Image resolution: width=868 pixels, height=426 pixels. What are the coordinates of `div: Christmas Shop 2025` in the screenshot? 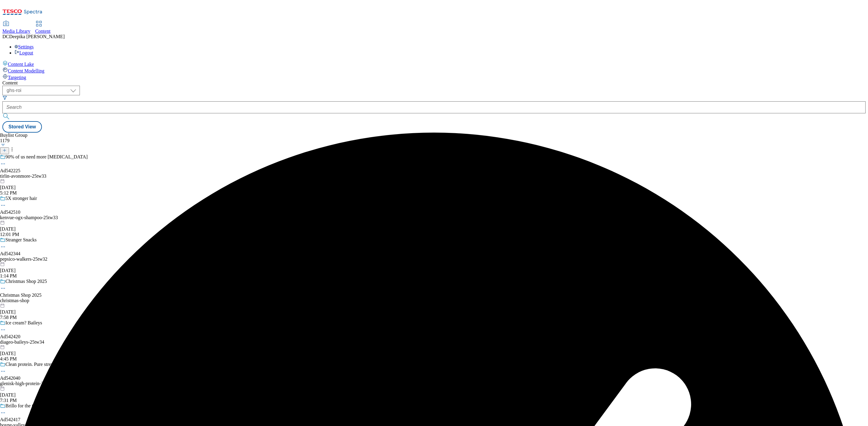 It's located at (26, 281).